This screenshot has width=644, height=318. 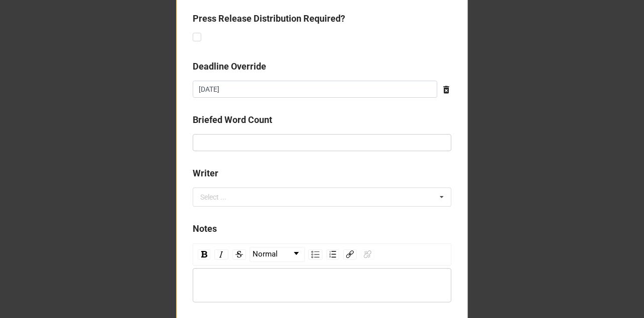 I want to click on div: rdw-inline-control, so click(x=222, y=254).